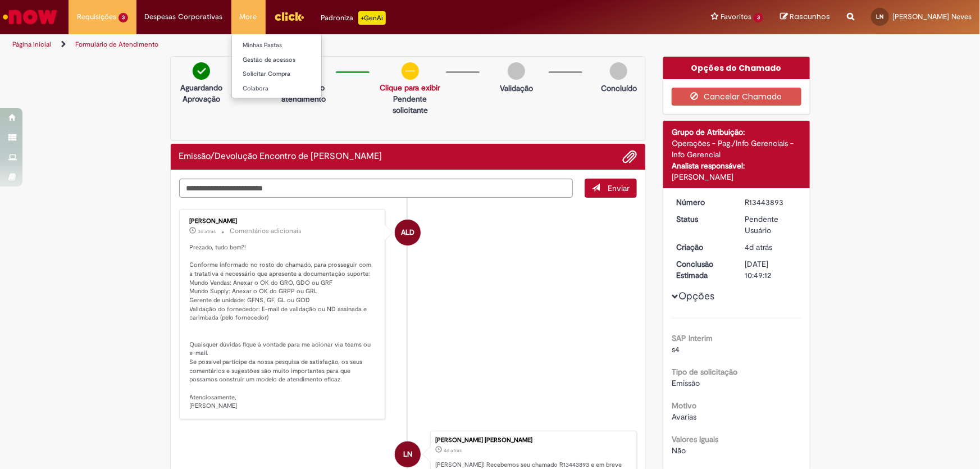  Describe the element at coordinates (771, 224) in the screenshot. I see `div: Pendente Usuário` at that location.